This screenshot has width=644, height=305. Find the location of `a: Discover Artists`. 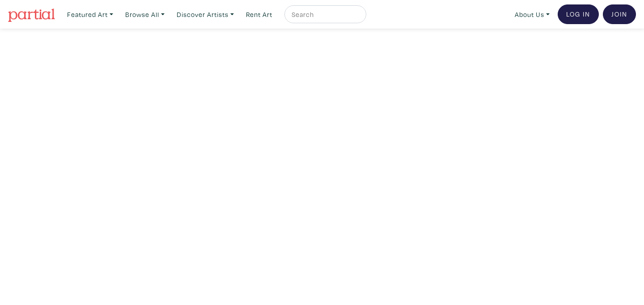

a: Discover Artists is located at coordinates (206, 14).